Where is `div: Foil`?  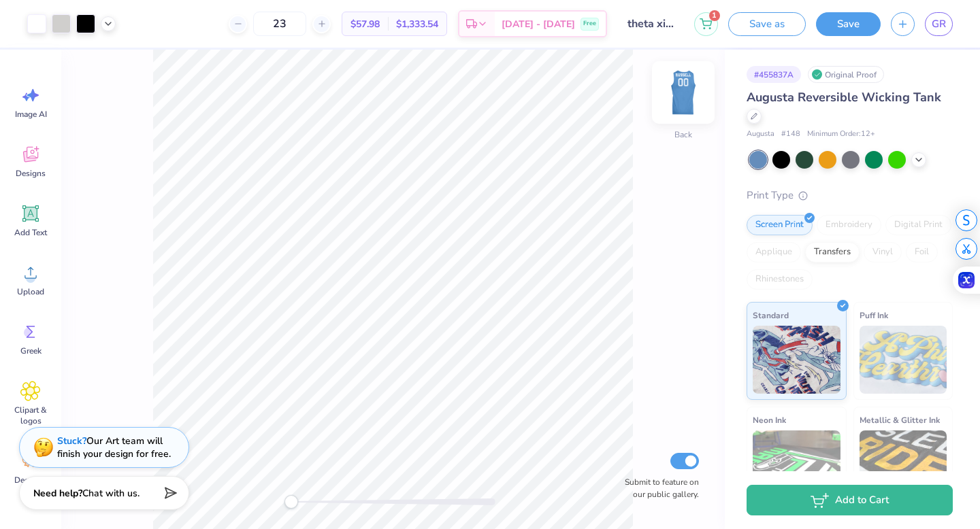
div: Foil is located at coordinates (921, 252).